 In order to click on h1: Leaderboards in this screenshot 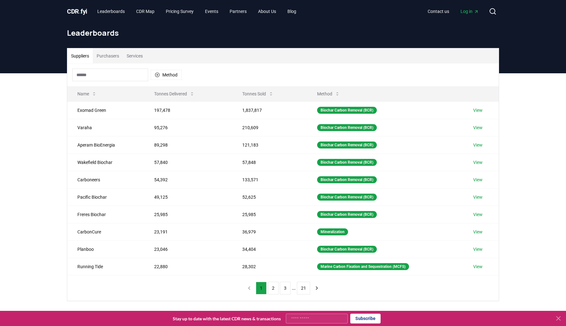, I will do `click(283, 33)`.